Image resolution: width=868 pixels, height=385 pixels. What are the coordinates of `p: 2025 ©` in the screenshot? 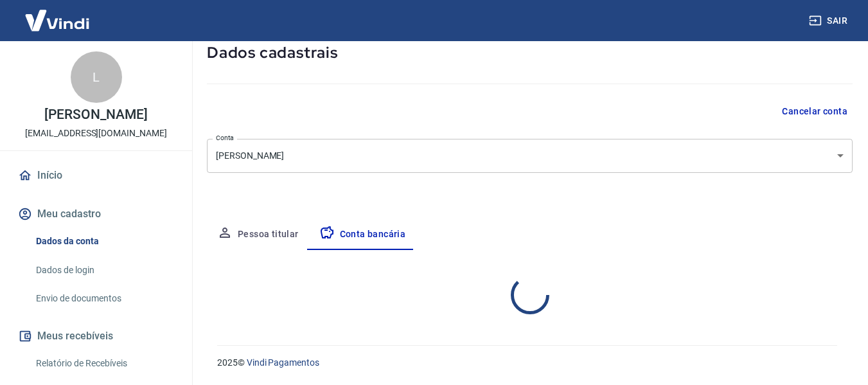 It's located at (527, 362).